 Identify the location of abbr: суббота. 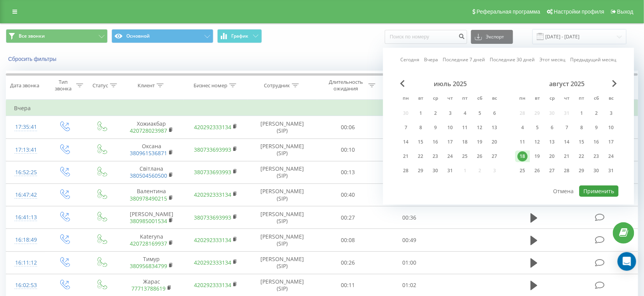
(597, 99).